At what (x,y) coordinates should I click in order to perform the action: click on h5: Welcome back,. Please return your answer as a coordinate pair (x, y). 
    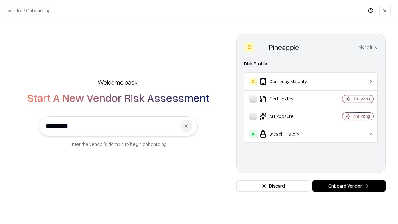
    Looking at the image, I should click on (118, 82).